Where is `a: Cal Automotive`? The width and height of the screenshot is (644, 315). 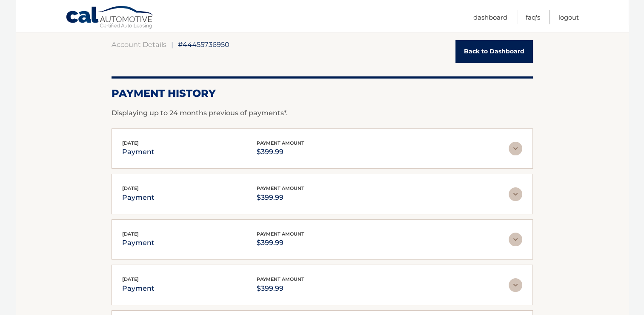
a: Cal Automotive is located at coordinates (111, 18).